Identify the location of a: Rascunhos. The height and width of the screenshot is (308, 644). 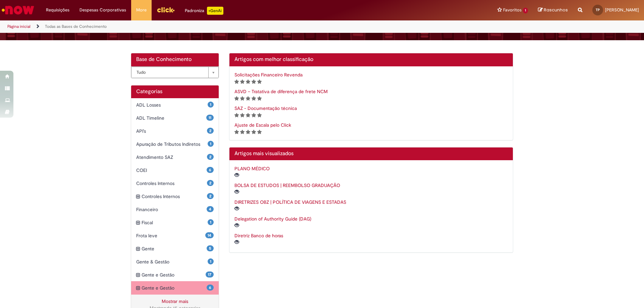
(553, 10).